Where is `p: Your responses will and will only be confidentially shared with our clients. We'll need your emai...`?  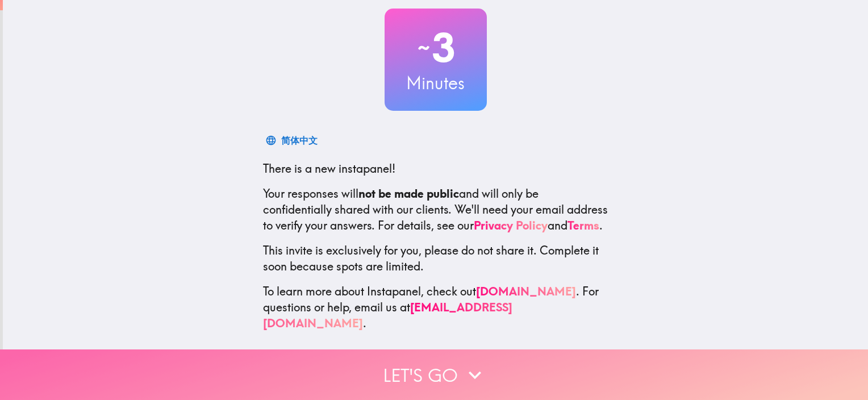
p: Your responses will and will only be confidentially shared with our clients. We'll need your emai... is located at coordinates (436, 210).